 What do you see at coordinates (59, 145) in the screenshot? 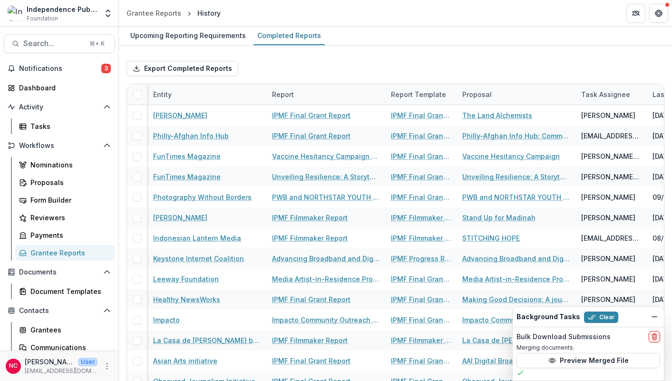
I see `span: Workflows` at bounding box center [59, 145].